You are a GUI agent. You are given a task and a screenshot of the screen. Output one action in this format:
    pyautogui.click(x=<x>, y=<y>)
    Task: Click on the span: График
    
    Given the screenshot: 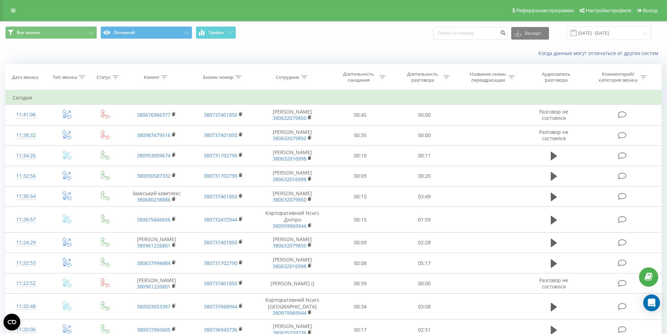 What is the action you would take?
    pyautogui.click(x=216, y=33)
    